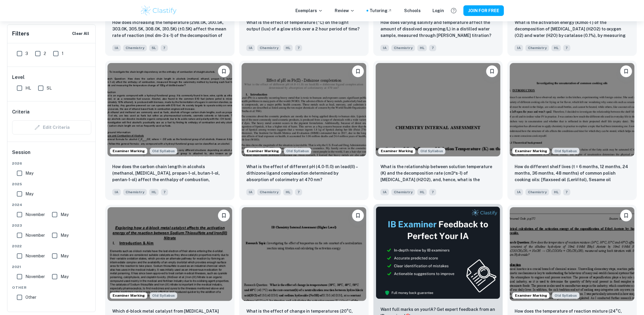 This screenshot has width=644, height=315. I want to click on p: What is the activation energy (kJmol-1 ) of the decomposition of hydrogen peroxide (H2O2) to oxyg..., so click(572, 29).